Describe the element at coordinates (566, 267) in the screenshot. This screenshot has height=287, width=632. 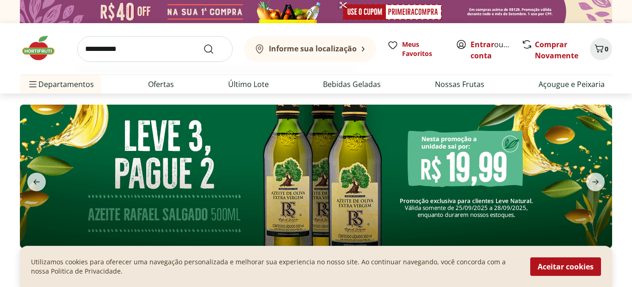
I see `button: Aceitar cookies` at that location.